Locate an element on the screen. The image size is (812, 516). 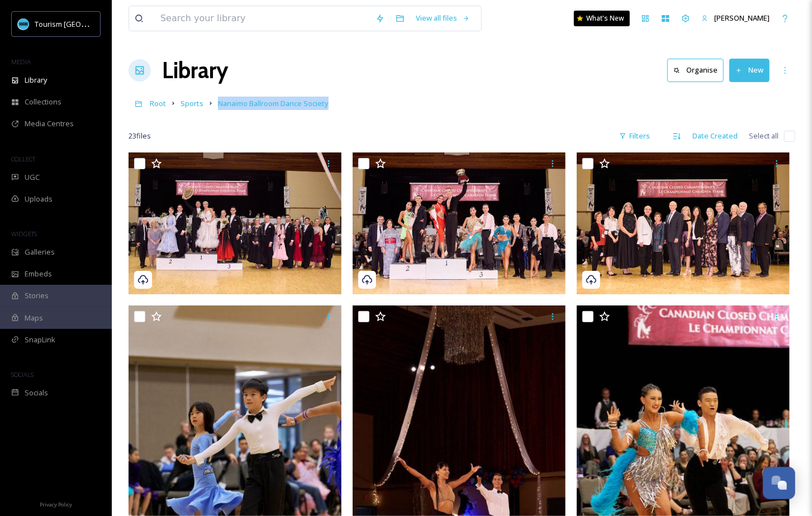
span: Sports is located at coordinates (192, 103).